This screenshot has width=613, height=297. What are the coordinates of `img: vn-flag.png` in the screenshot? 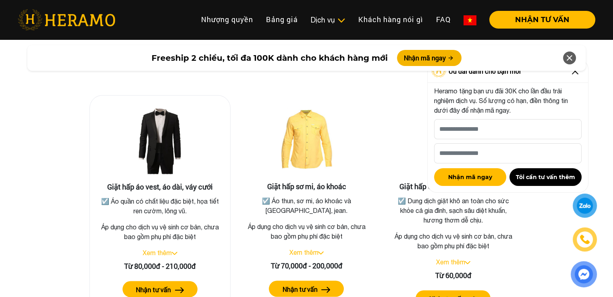 It's located at (470, 20).